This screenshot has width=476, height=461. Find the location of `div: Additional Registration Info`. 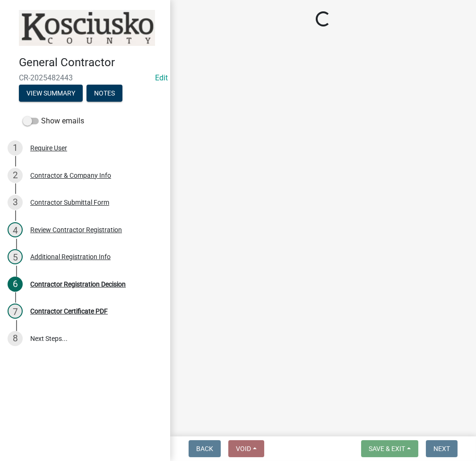

div: Additional Registration Info is located at coordinates (70, 257).